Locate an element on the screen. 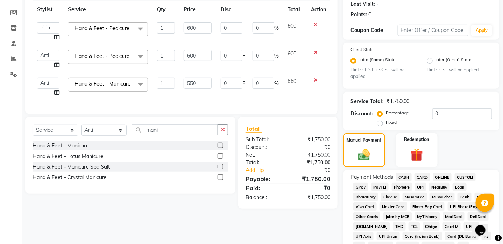  span: Other Cards is located at coordinates (367, 216).